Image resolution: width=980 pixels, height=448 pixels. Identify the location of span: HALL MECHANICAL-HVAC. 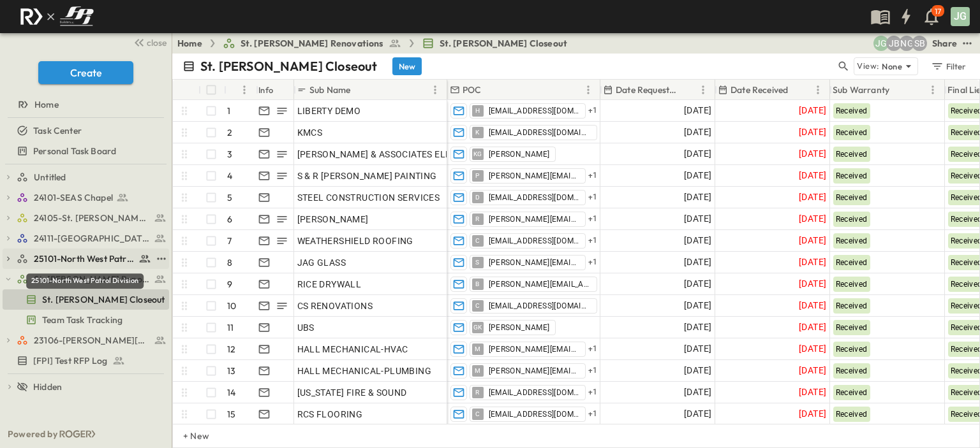
(353, 349).